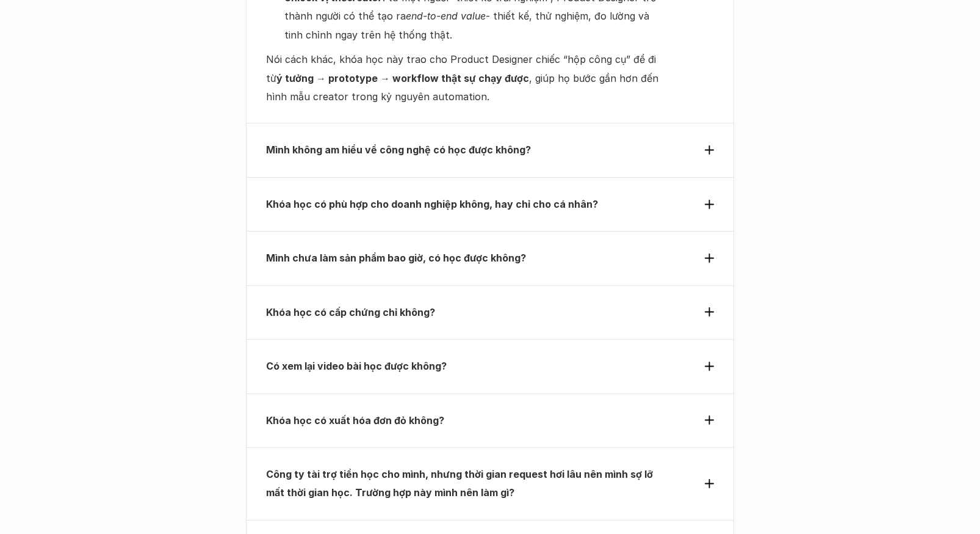 This screenshot has width=980, height=534. Describe the element at coordinates (350, 312) in the screenshot. I see `strong: Khóa học có cấp chứng chỉ không?` at that location.